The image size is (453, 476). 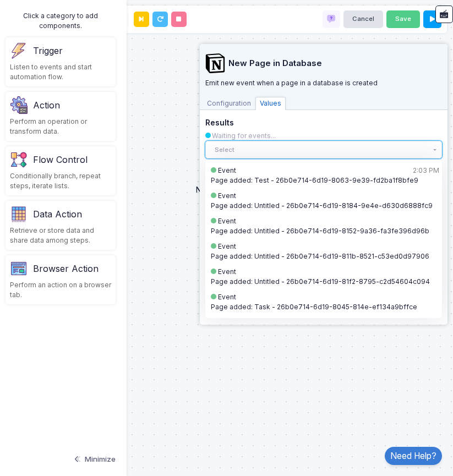 What do you see at coordinates (323, 123) in the screenshot?
I see `h5: Results` at bounding box center [323, 123].